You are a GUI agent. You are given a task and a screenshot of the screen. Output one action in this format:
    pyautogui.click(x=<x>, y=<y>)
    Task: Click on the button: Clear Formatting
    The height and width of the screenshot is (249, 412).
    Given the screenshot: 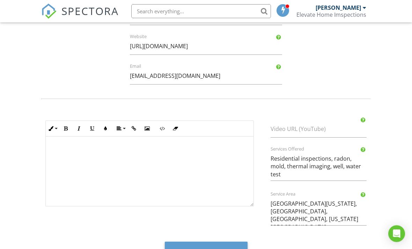 What is the action you would take?
    pyautogui.click(x=175, y=129)
    